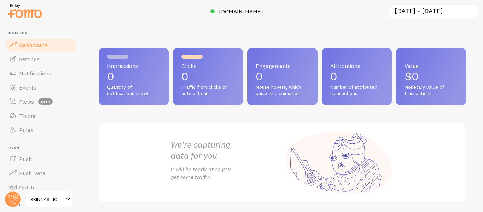  Describe the element at coordinates (29, 59) in the screenshot. I see `span: Settings` at that location.